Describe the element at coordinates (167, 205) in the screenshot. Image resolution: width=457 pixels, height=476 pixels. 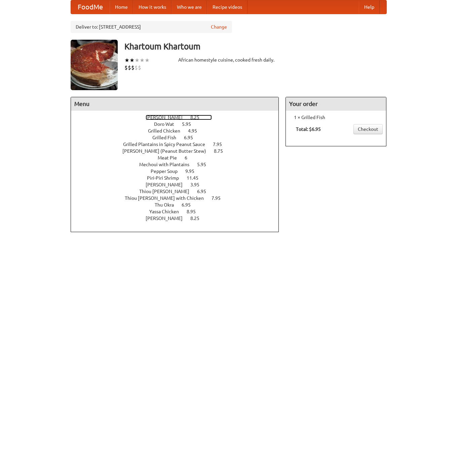
I see `span: Thu Okra` at that location.